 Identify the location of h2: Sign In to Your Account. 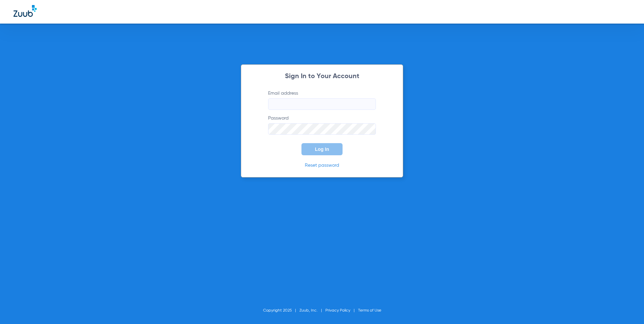
(322, 76).